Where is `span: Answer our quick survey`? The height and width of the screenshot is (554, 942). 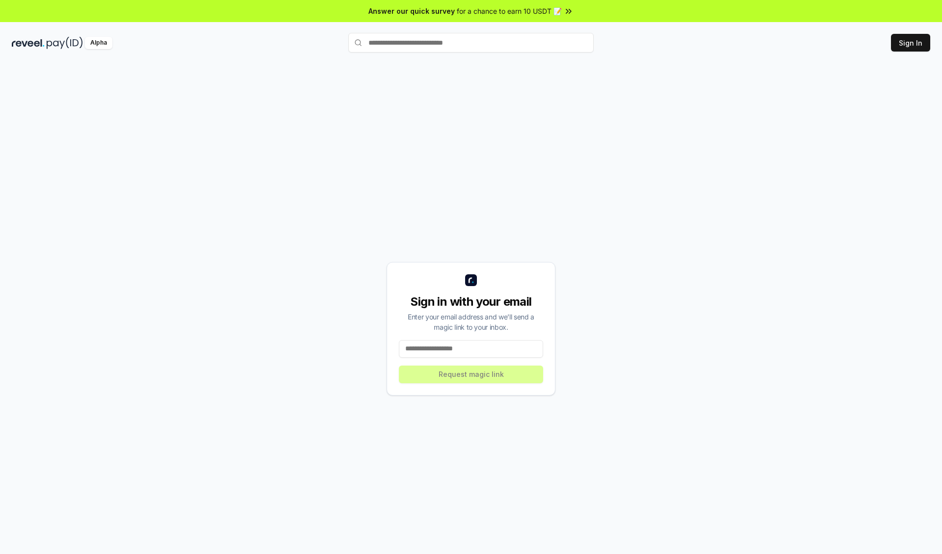
span: Answer our quick survey is located at coordinates (412, 11).